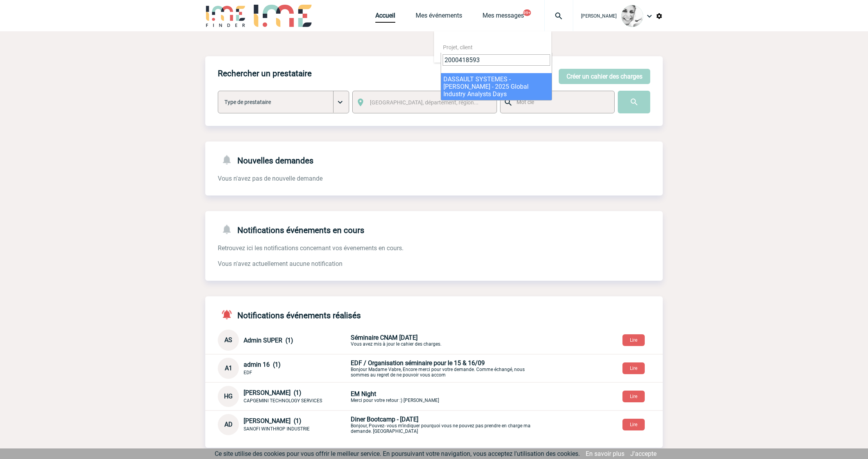 The image size is (868, 459). I want to click on a: Accueil, so click(385, 17).